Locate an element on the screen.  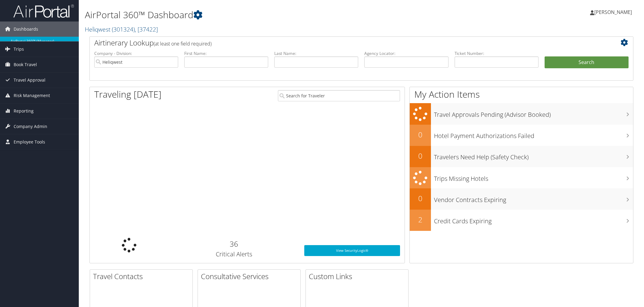
a: Heliqwest is located at coordinates (121, 29).